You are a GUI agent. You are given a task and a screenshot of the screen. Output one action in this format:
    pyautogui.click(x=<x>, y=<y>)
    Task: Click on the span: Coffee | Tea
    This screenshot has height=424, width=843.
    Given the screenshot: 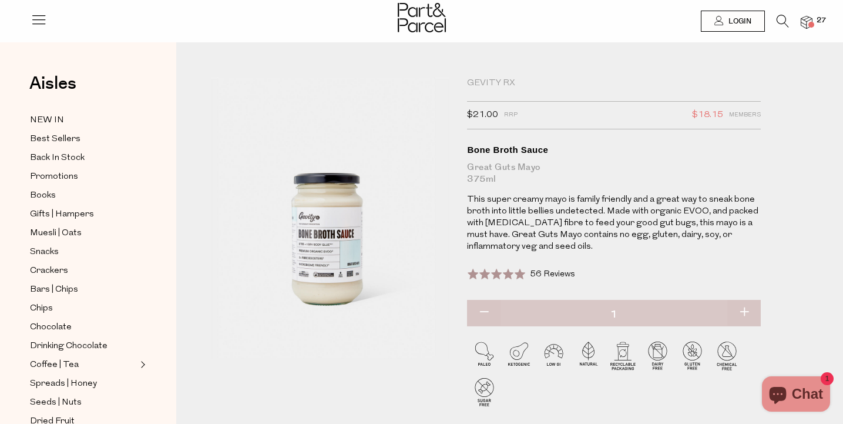 What is the action you would take?
    pyautogui.click(x=54, y=365)
    